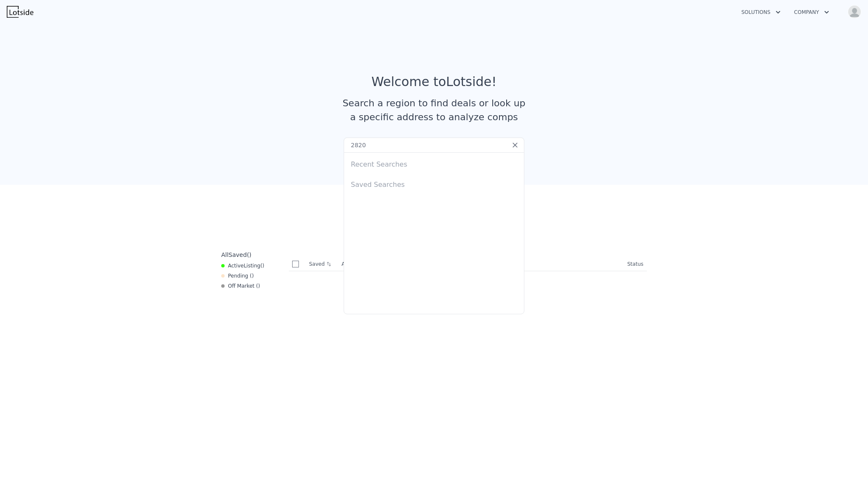 The image size is (868, 491). Describe the element at coordinates (238, 255) in the screenshot. I see `span: Saved` at that location.